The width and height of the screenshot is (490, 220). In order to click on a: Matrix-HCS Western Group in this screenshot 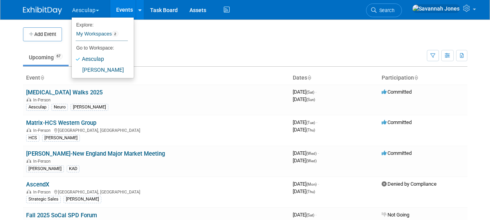, I will do `click(61, 123)`.